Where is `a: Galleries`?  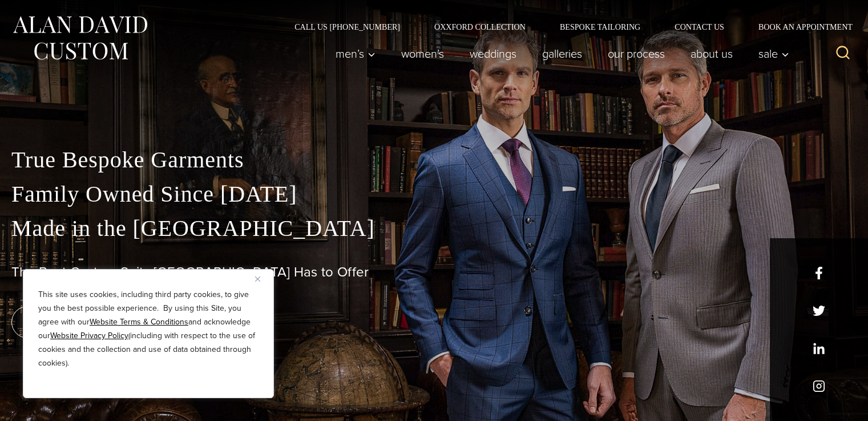 a: Galleries is located at coordinates (562, 53).